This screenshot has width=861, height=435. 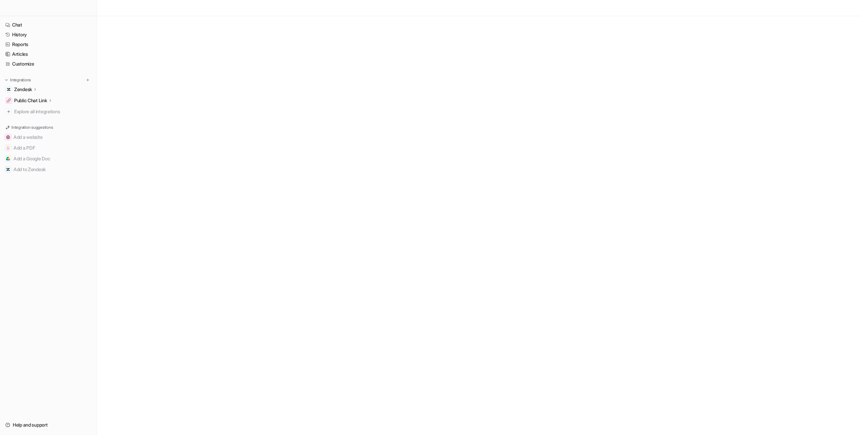 I want to click on a: Chat, so click(x=48, y=25).